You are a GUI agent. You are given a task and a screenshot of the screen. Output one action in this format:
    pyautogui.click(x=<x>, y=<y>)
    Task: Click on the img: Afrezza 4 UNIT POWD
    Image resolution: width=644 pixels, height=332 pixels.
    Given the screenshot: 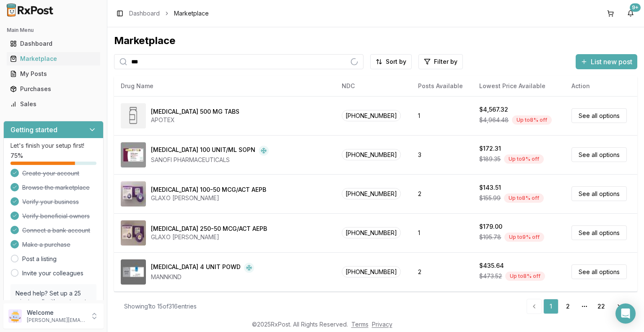 What is the action you would take?
    pyautogui.click(x=133, y=272)
    